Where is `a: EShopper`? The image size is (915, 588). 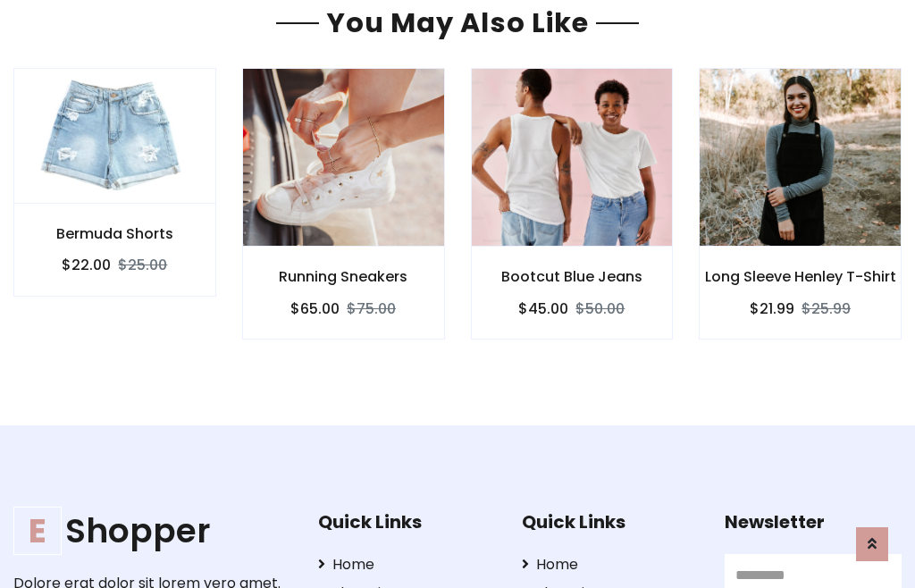
a: EShopper is located at coordinates (152, 530).